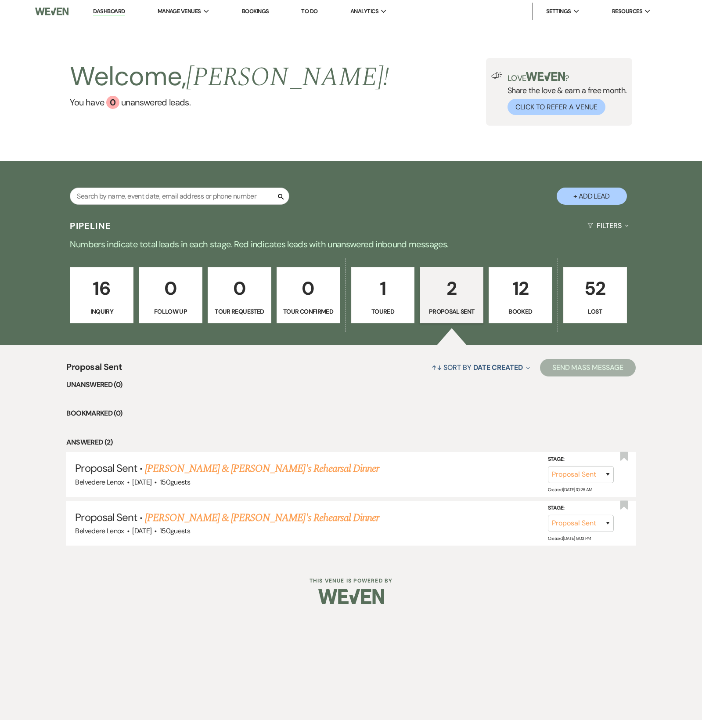 This screenshot has height=720, width=702. Describe the element at coordinates (239, 311) in the screenshot. I see `p: Tour Requested` at that location.